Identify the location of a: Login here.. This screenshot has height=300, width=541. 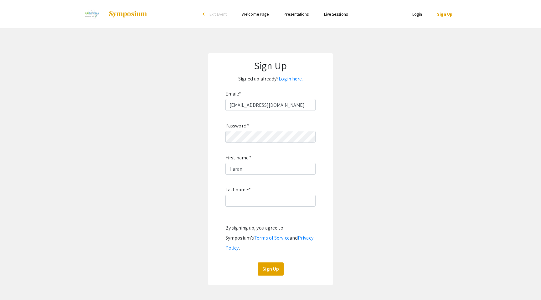
(291, 79).